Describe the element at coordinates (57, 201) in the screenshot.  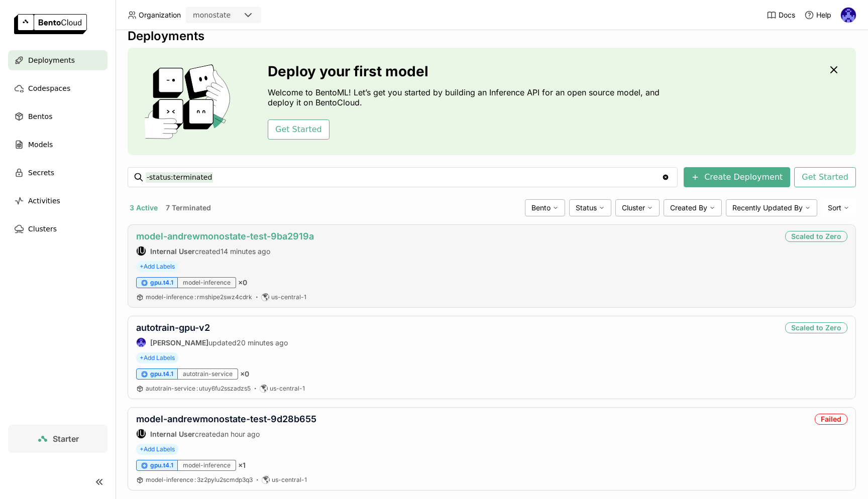
I see `a: Activities` at that location.